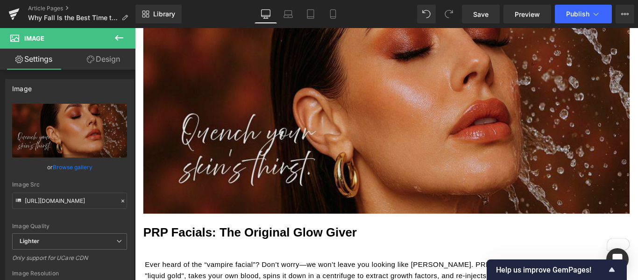  Describe the element at coordinates (557, 270) in the screenshot. I see `button: Show survey - Help us improve GemPages!` at that location.